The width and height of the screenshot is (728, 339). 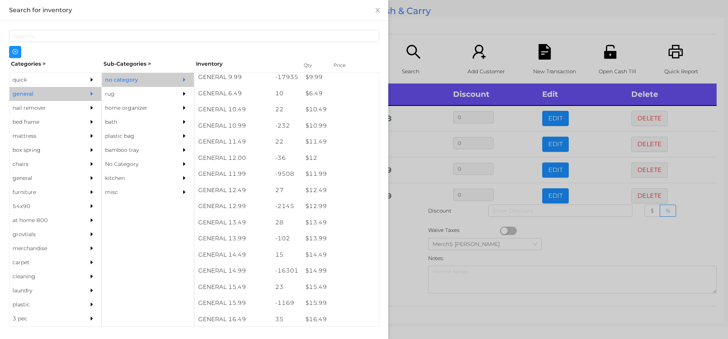 What do you see at coordinates (340, 174) in the screenshot?
I see `div: $ 11.99` at bounding box center [340, 174].